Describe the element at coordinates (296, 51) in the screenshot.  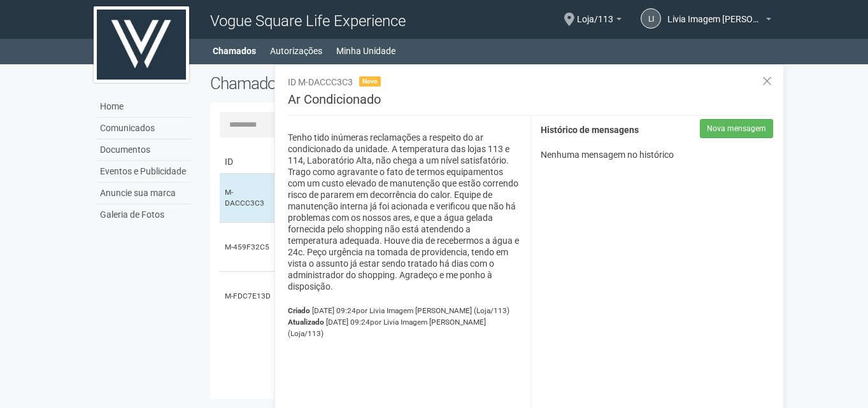
I see `a: Autorizações` at that location.